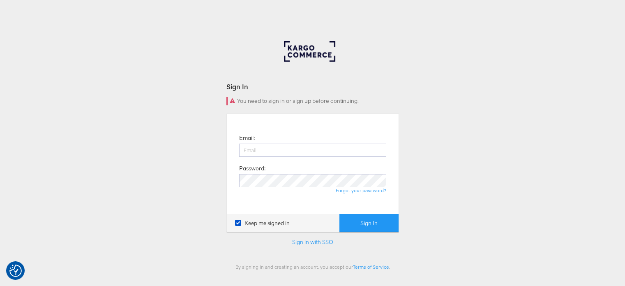  Describe the element at coordinates (16, 271) in the screenshot. I see `img: Revisit consent button` at that location.